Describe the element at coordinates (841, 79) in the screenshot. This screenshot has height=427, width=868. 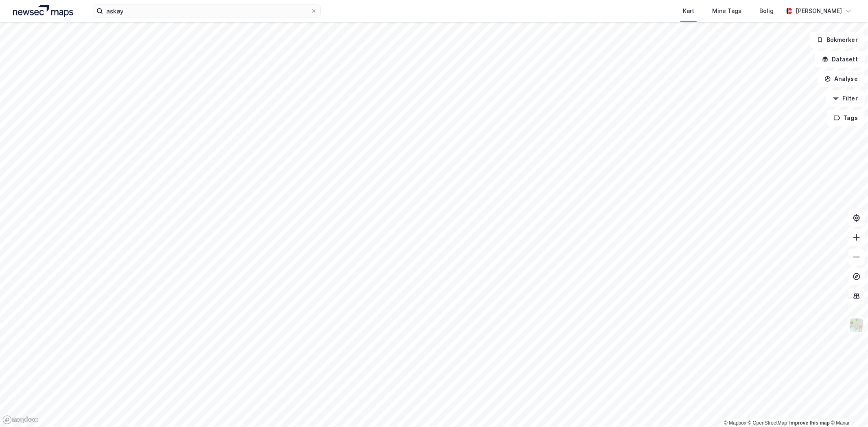
I see `button: Analyse` at that location.